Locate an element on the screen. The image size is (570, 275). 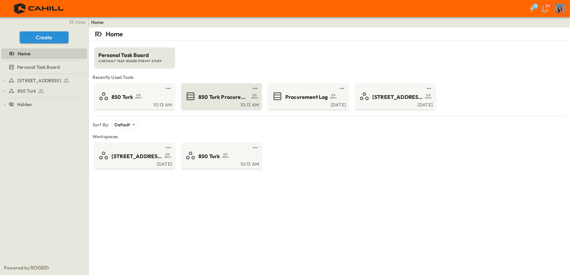
div: Personal Task Boardtest is located at coordinates (44, 67).